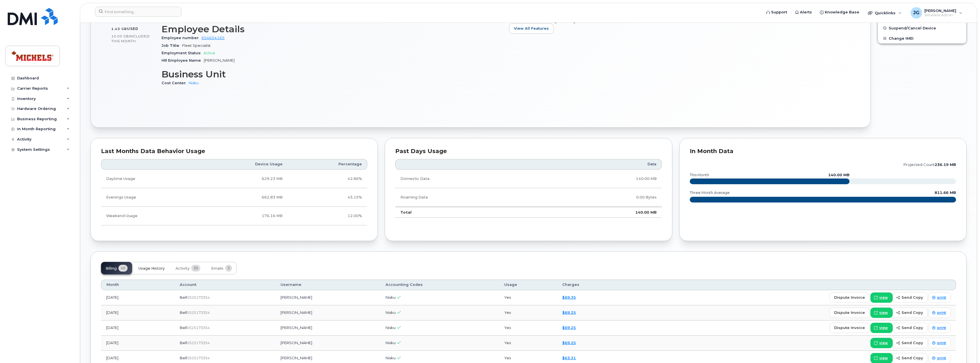 This screenshot has width=980, height=363. What do you see at coordinates (710, 192) in the screenshot?
I see `text: three month average` at bounding box center [710, 192].